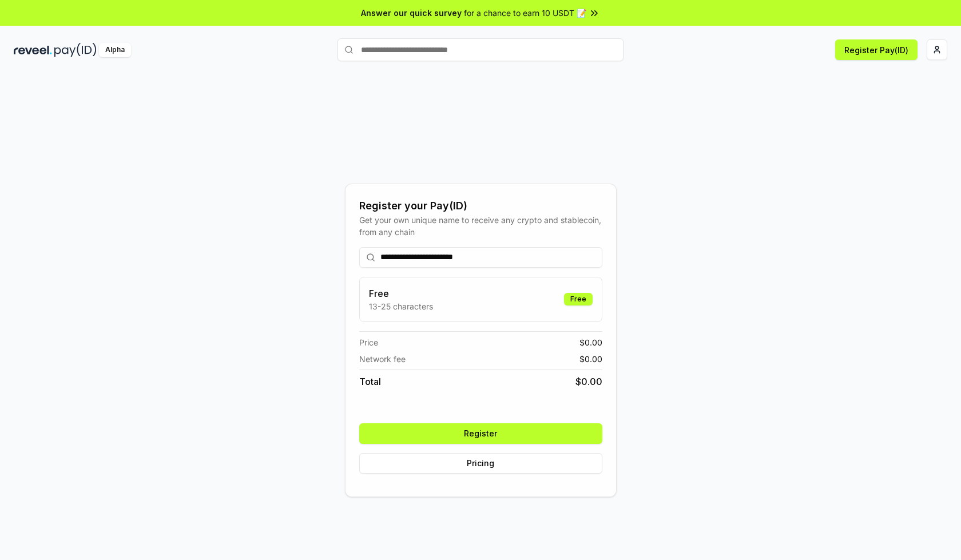  Describe the element at coordinates (401, 294) in the screenshot. I see `h3: Free` at that location.